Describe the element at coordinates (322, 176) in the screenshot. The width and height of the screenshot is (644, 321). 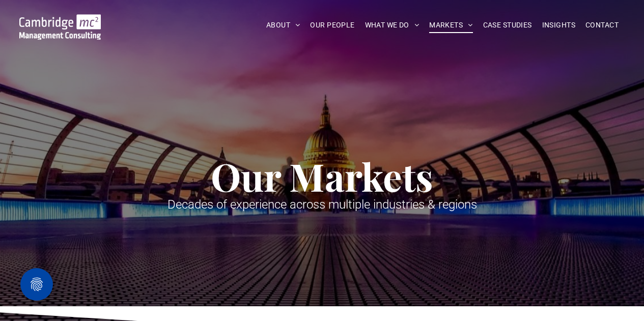
I see `span: Our Markets` at that location.